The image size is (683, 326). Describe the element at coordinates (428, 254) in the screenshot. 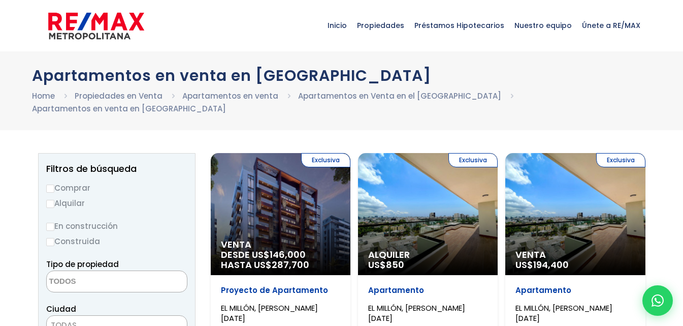

I see `span: Alquiler` at that location.